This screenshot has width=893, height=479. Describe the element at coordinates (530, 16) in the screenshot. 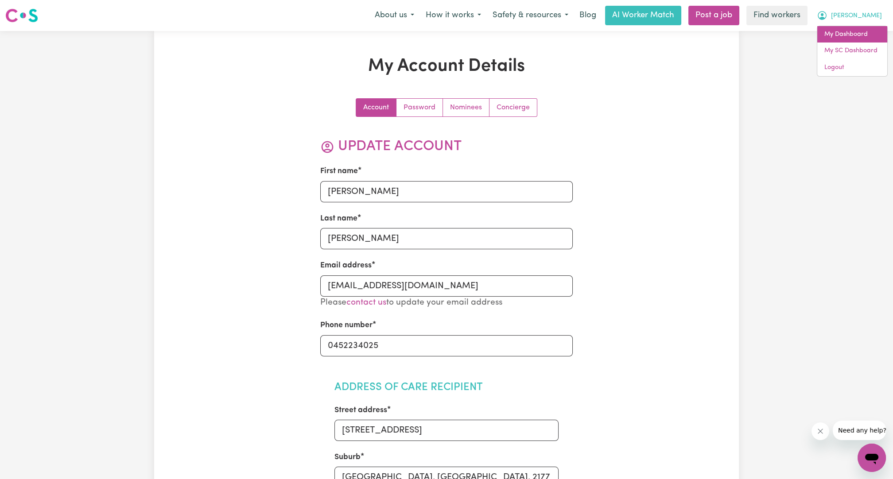

I see `button: Safety & resources` at that location.